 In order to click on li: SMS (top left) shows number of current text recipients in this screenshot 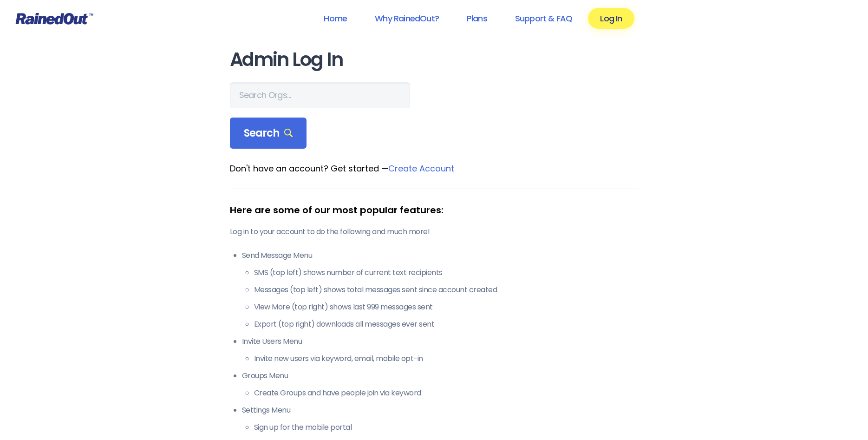, I will do `click(446, 272)`.